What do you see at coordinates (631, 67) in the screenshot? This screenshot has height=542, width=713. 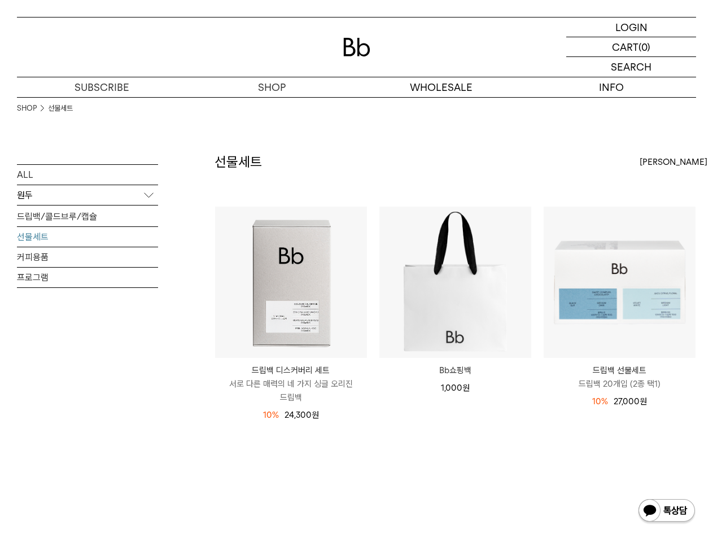 I see `p: SEARCH` at bounding box center [631, 67].